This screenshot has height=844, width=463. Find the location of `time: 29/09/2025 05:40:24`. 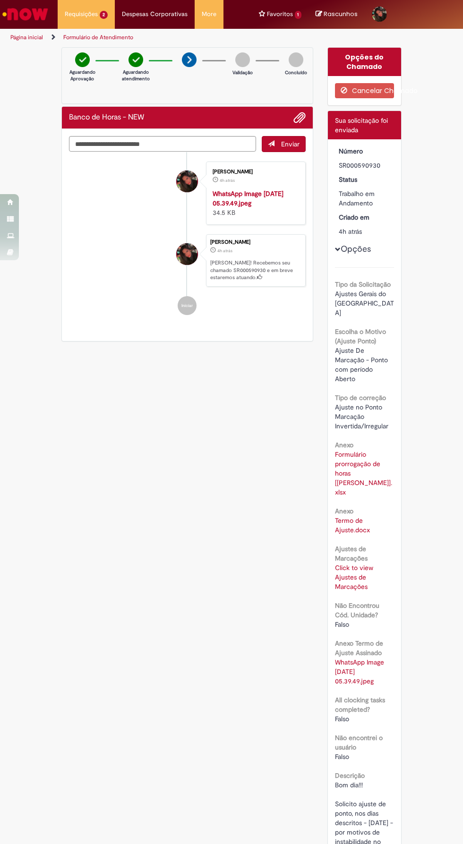

time: 29/09/2025 05:40:24 is located at coordinates (227, 180).